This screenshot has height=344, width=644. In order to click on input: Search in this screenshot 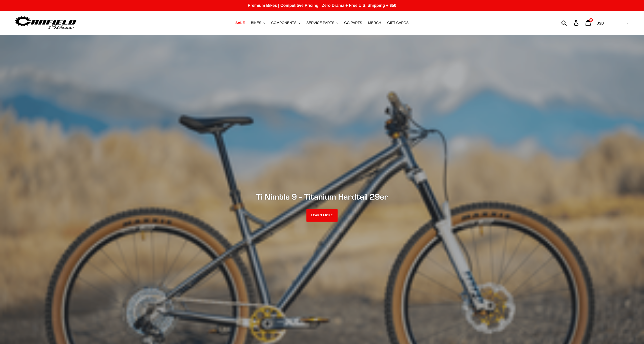, I will do `click(570, 23)`.